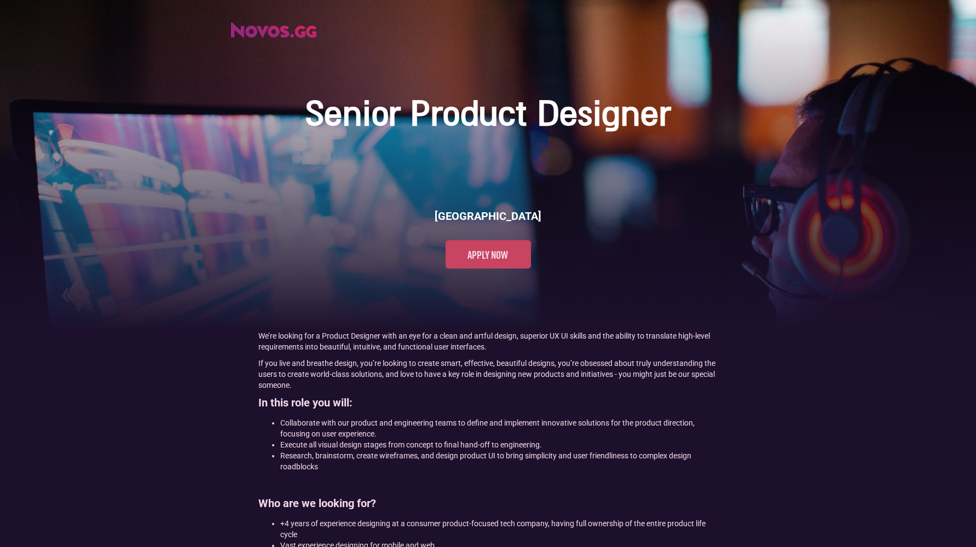 This screenshot has width=976, height=547. I want to click on li: Research, brainstorm, create wireframes, and design product UI to bring simplicity and user frien..., so click(499, 461).